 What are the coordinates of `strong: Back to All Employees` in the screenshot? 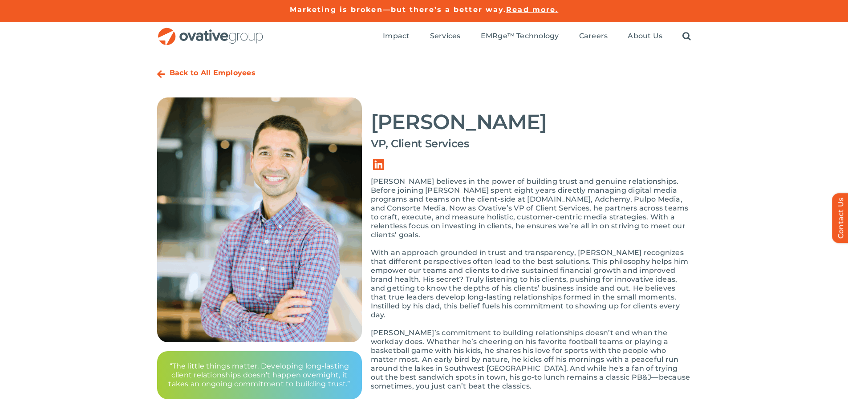 It's located at (212, 73).